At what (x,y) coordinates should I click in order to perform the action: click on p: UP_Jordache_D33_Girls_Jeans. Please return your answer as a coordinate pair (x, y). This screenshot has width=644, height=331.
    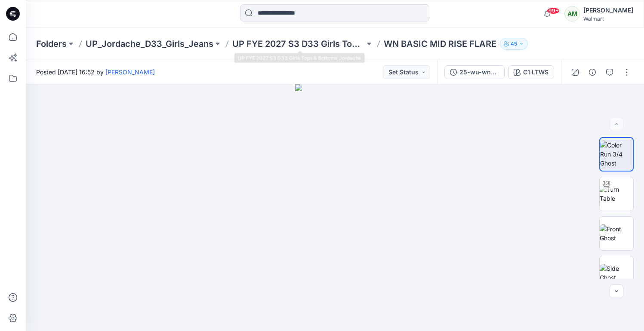
    Looking at the image, I should click on (149, 44).